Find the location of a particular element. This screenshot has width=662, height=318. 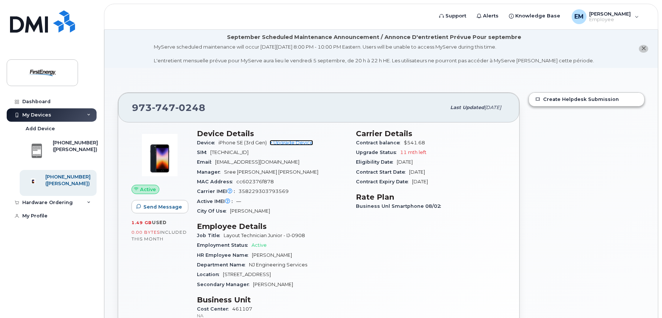

span: Email is located at coordinates (206, 162).